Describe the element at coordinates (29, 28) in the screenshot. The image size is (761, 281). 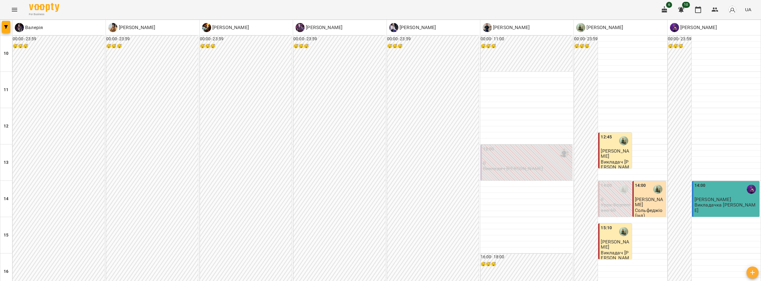
I see `div: Валерія` at that location.